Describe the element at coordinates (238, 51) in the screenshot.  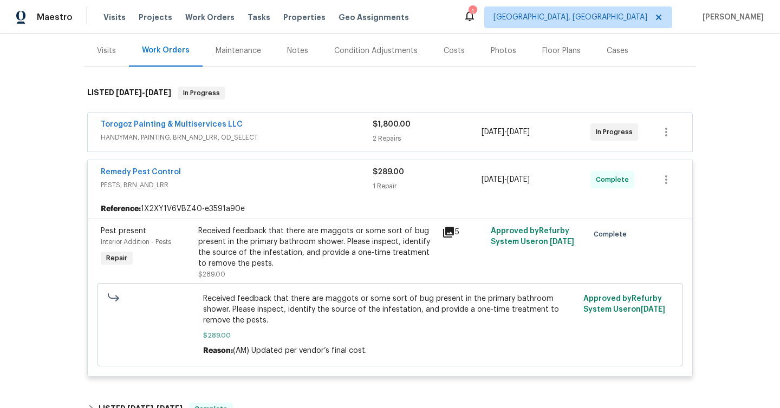
I see `div: Maintenance` at that location.